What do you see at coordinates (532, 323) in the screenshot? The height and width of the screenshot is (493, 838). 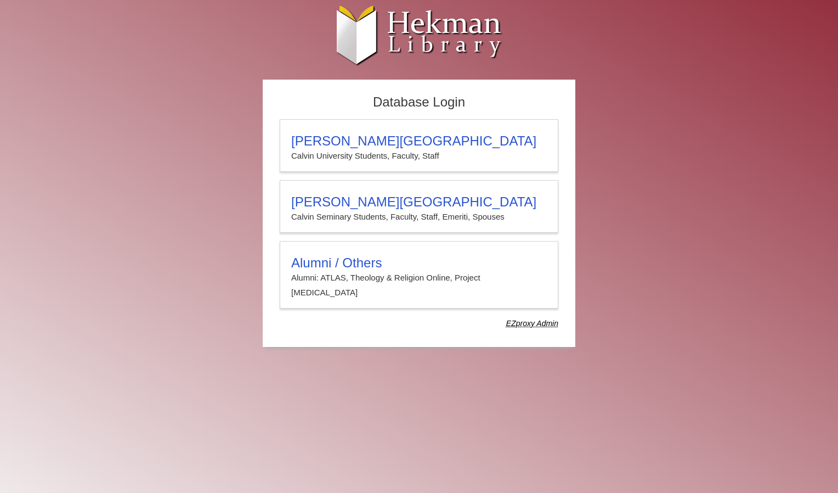 I see `dfn: Use Alumni login` at bounding box center [532, 323].